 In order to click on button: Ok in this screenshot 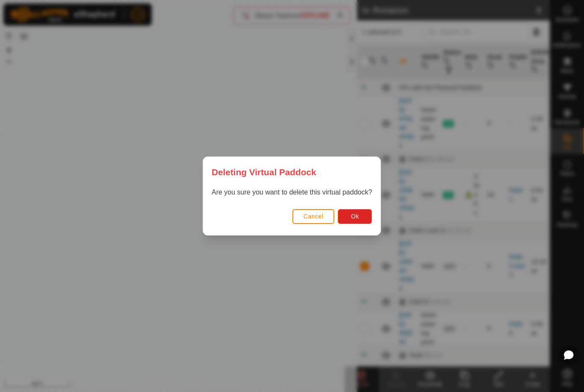, I will do `click(355, 216)`.